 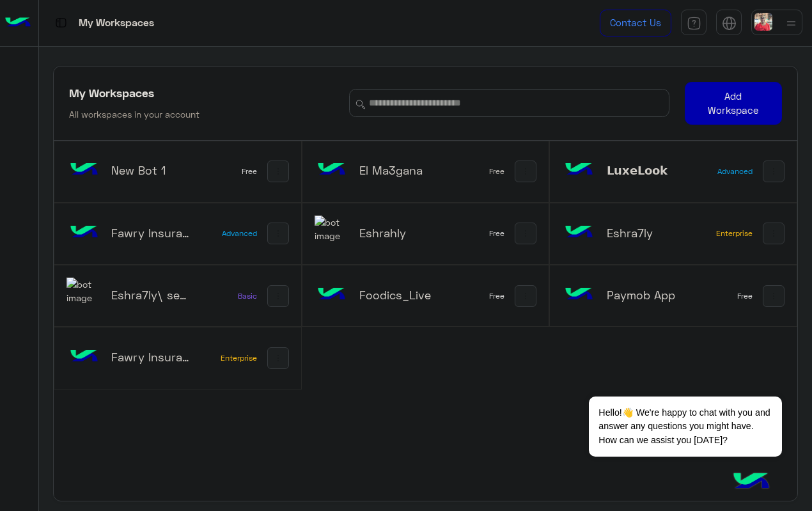 What do you see at coordinates (151, 233) in the screenshot?
I see `h5: Fawry Insurance Brokerage`s` at bounding box center [151, 233].